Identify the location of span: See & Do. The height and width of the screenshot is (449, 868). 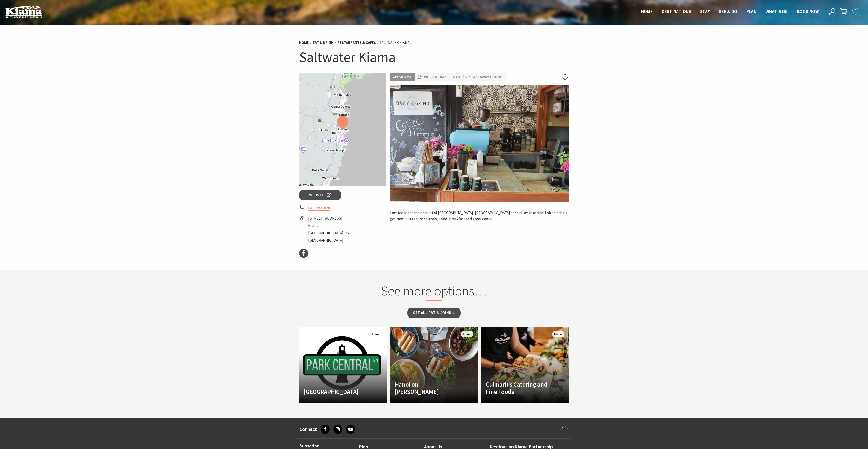
(728, 11).